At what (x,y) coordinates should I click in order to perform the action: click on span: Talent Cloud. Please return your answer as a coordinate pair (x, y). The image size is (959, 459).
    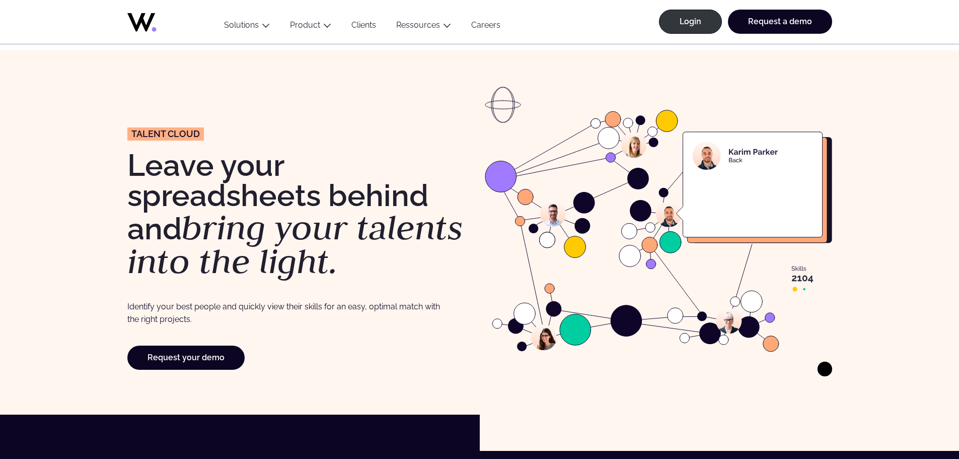
    Looking at the image, I should click on (166, 134).